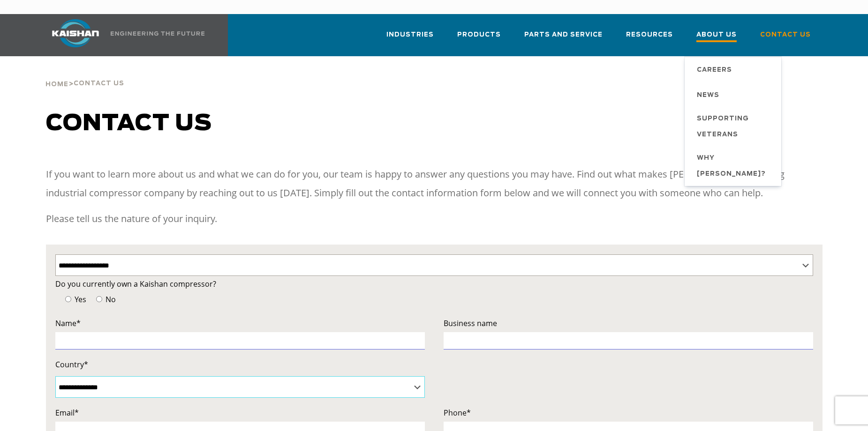 The height and width of the screenshot is (431, 868). I want to click on a: News, so click(734, 95).